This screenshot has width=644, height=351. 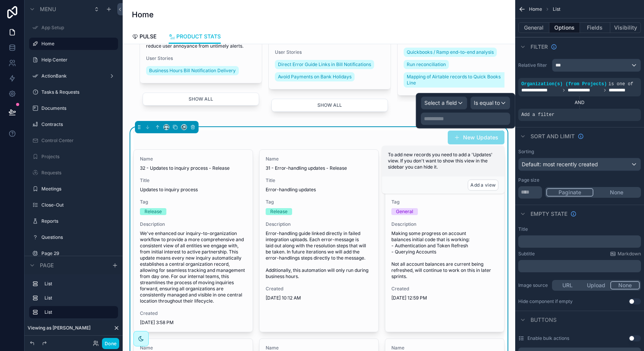 I want to click on label: Tasks & Requests, so click(x=77, y=92).